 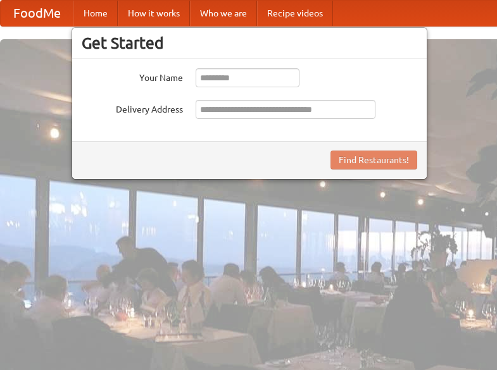 I want to click on button: Find Restaurants!, so click(x=374, y=160).